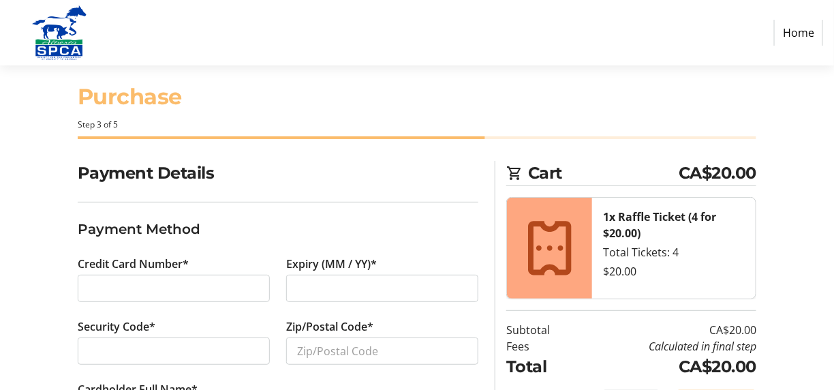 Image resolution: width=834 pixels, height=390 pixels. I want to click on label: Zip/Postal Code*, so click(330, 326).